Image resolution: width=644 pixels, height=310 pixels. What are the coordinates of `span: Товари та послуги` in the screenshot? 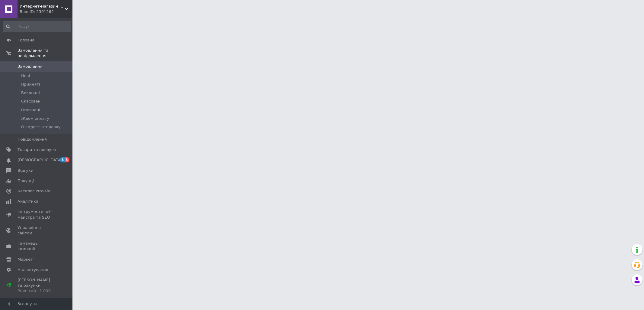 It's located at (36, 150).